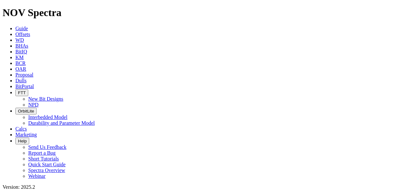  I want to click on a: NPD, so click(33, 104).